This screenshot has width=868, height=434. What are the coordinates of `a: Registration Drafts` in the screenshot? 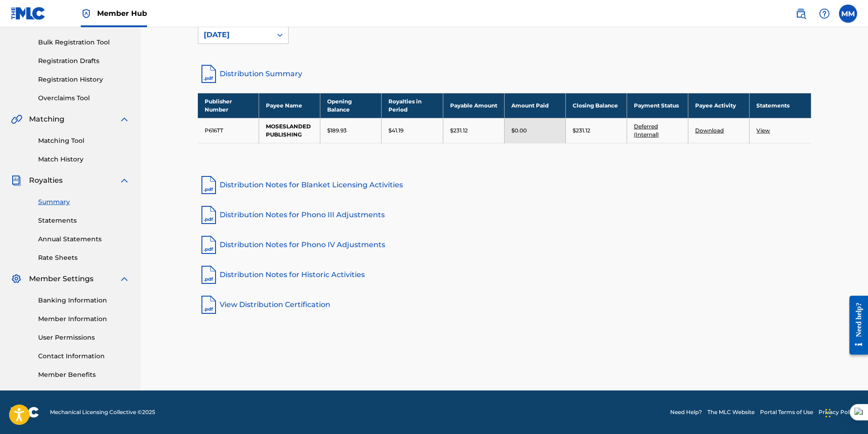 It's located at (84, 61).